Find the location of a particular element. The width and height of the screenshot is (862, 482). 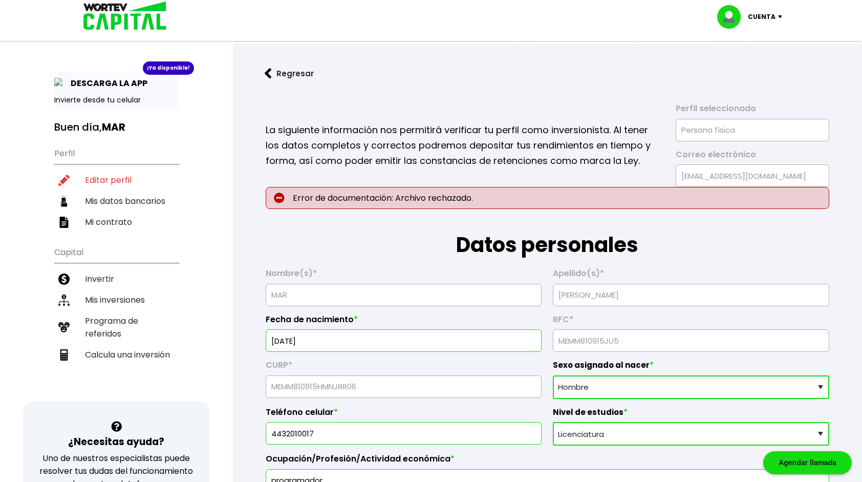

label: Correo electrónico is located at coordinates (752, 157).